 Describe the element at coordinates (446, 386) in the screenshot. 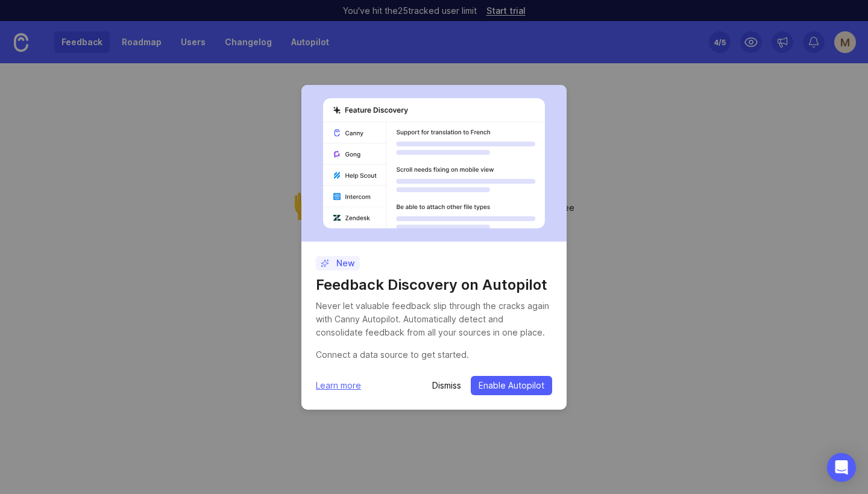

I see `button: Dismiss` at that location.